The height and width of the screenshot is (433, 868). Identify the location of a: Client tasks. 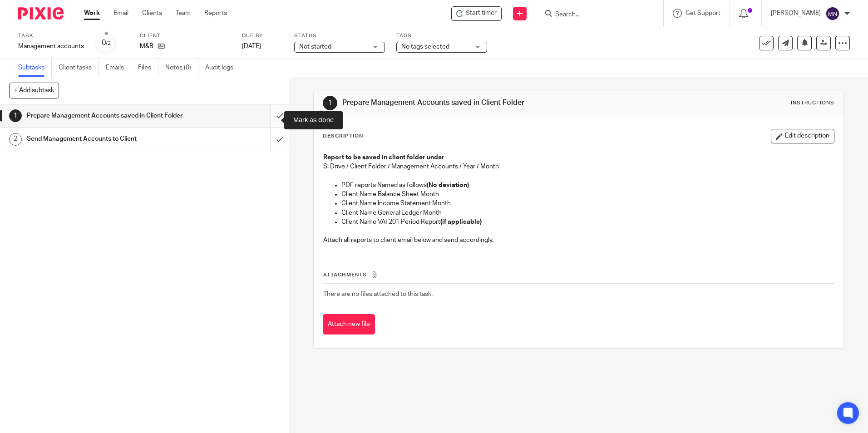
(79, 68).